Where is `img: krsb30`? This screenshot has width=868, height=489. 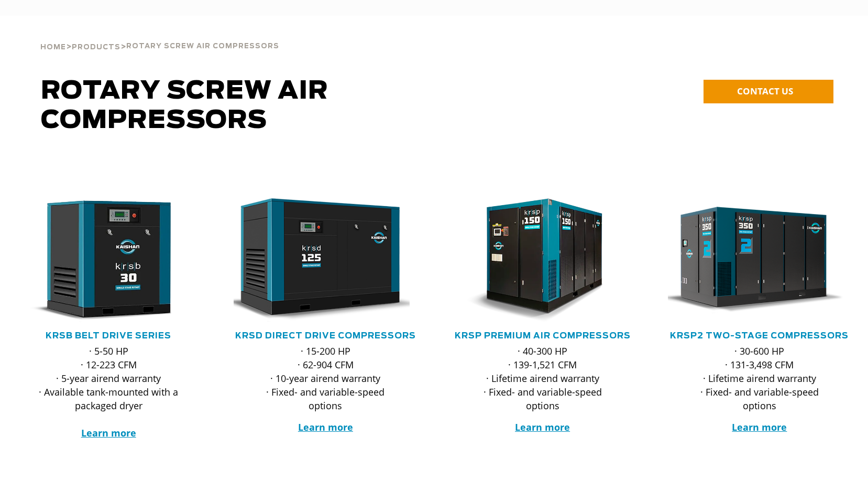 img: krsb30 is located at coordinates (100, 260).